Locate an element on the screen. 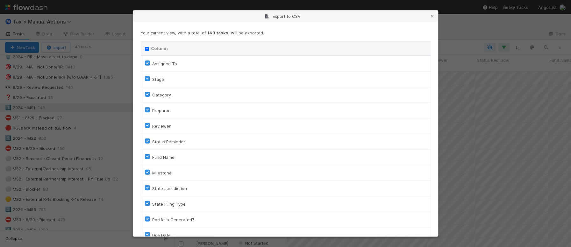 Image resolution: width=571 pixels, height=247 pixels. label: Portfolio Generated? is located at coordinates (174, 220).